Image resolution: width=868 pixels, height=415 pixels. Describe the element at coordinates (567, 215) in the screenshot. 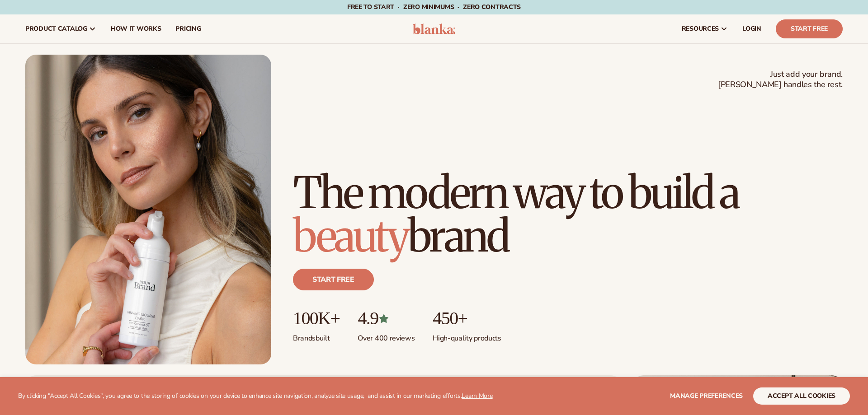

I see `h1: The modern way to build a brand` at that location.